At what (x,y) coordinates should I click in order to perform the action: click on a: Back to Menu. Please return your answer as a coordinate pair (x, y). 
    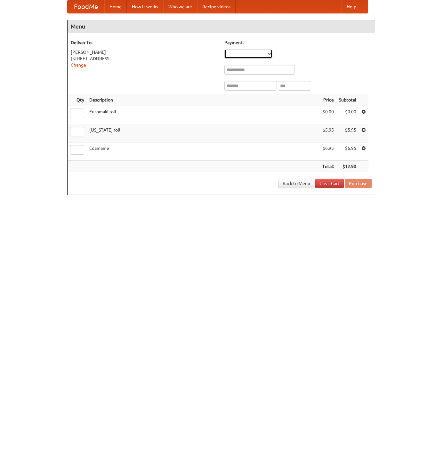
    Looking at the image, I should click on (296, 183).